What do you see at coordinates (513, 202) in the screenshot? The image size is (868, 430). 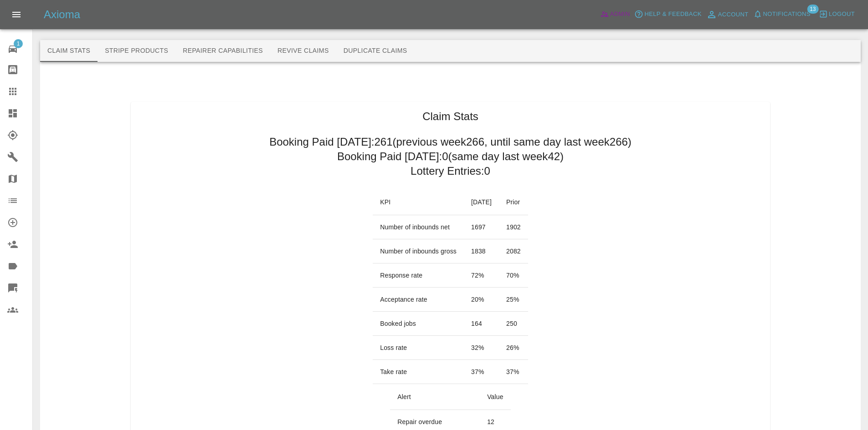 I see `th: Prior` at bounding box center [513, 202].